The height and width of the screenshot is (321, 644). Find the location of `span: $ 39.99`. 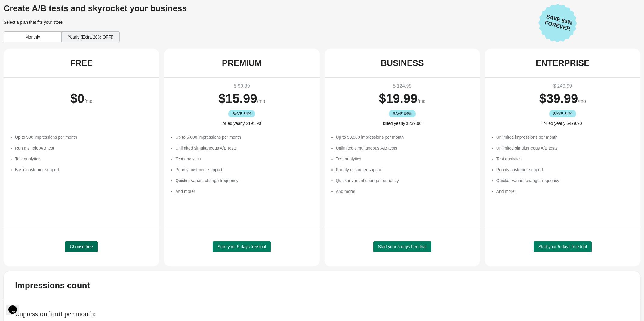

span: $ 39.99 is located at coordinates (559, 98).